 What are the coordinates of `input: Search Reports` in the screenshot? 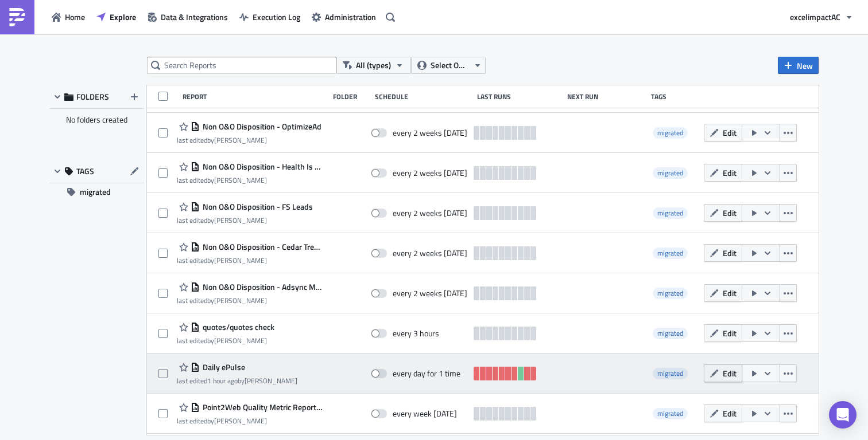 It's located at (242, 66).